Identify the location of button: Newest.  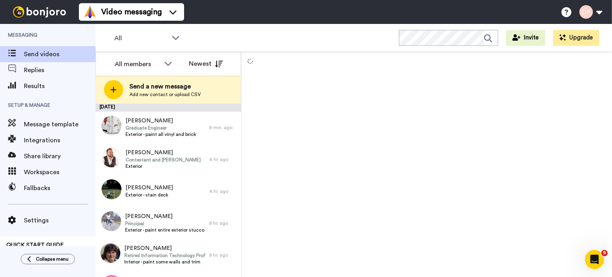
(205, 64).